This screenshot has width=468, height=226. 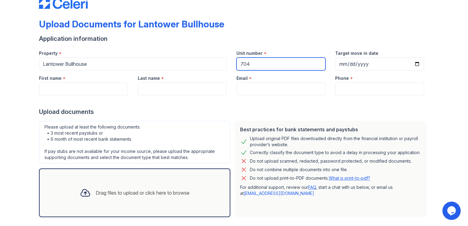 I want to click on div: Do not upload scanned, redacted, password protected, or modified documents., so click(x=331, y=161).